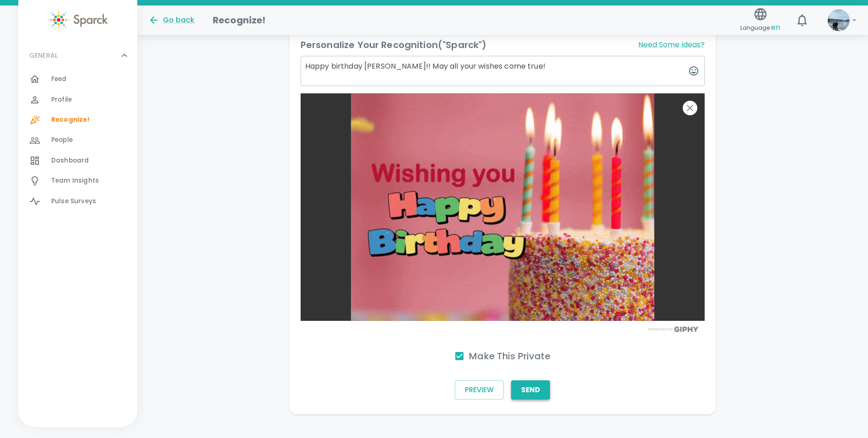 The height and width of the screenshot is (438, 868). What do you see at coordinates (760, 27) in the screenshot?
I see `span: Language:` at bounding box center [760, 27].